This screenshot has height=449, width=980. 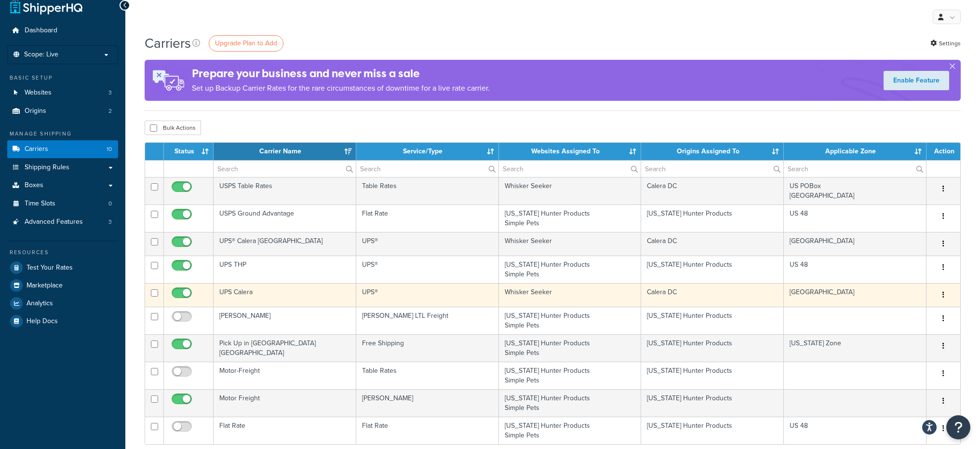 What do you see at coordinates (44, 285) in the screenshot?
I see `span: Marketplace` at bounding box center [44, 285].